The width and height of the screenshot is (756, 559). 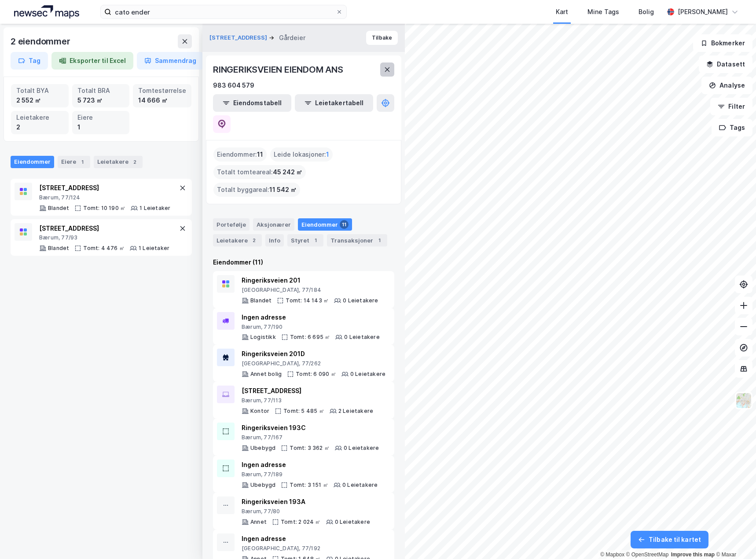 What do you see at coordinates (307, 300) in the screenshot?
I see `div: Tomt: 14 143 ㎡` at bounding box center [307, 300].